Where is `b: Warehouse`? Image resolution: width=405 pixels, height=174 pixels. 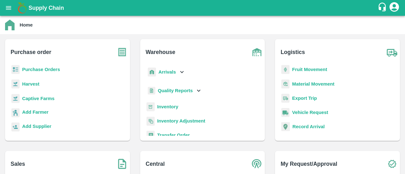 b: Warehouse is located at coordinates (160, 52).